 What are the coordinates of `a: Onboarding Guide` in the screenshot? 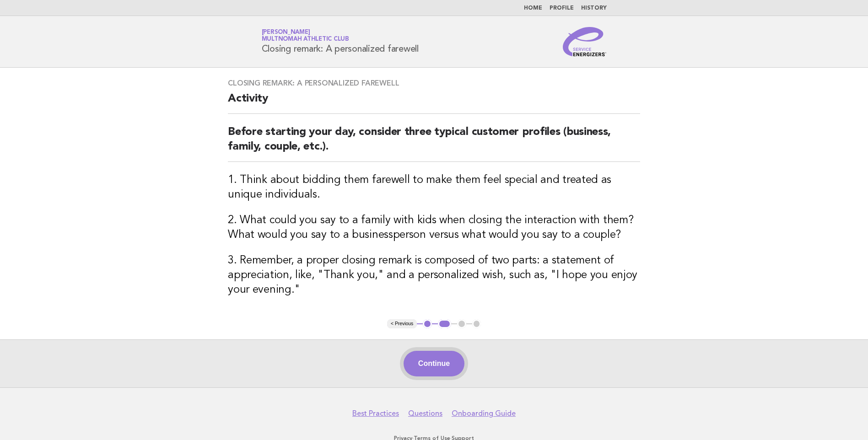 It's located at (484, 413).